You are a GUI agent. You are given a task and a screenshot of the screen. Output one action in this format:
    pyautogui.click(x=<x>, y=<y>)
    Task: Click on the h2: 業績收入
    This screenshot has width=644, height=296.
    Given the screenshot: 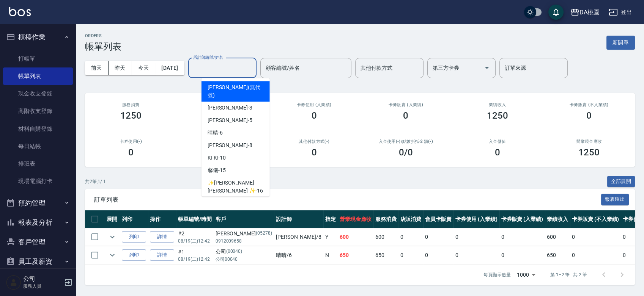 What is the action you would take?
    pyautogui.click(x=497, y=104)
    